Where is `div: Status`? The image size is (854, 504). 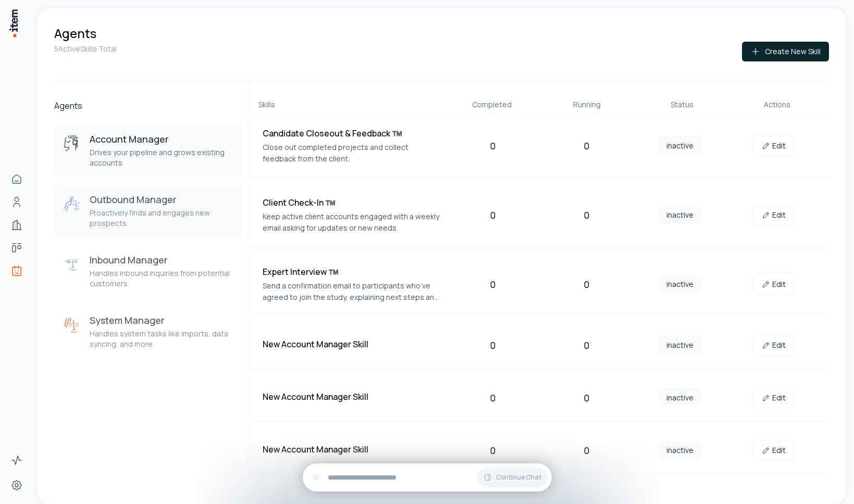 div: Status is located at coordinates (682, 105).